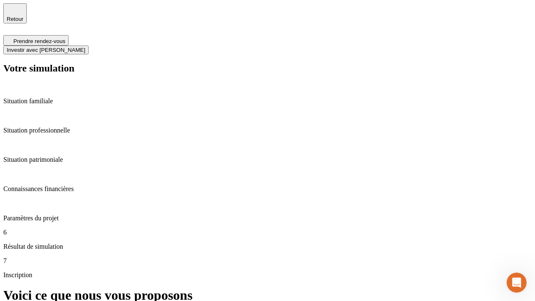 The width and height of the screenshot is (535, 301). Describe the element at coordinates (268, 68) in the screenshot. I see `h2: Votre simulation` at that location.